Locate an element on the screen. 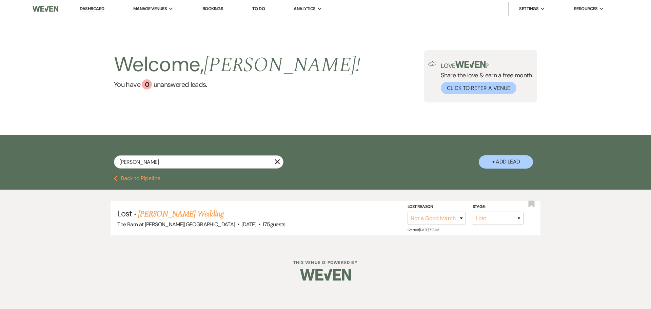 The height and width of the screenshot is (309, 651). span: Manage Venues is located at coordinates (150, 9).